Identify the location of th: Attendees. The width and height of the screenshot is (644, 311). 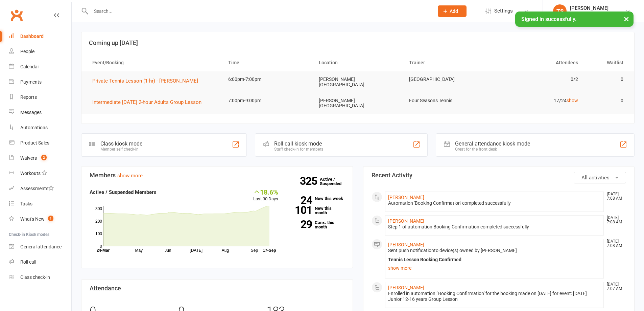
(539, 63).